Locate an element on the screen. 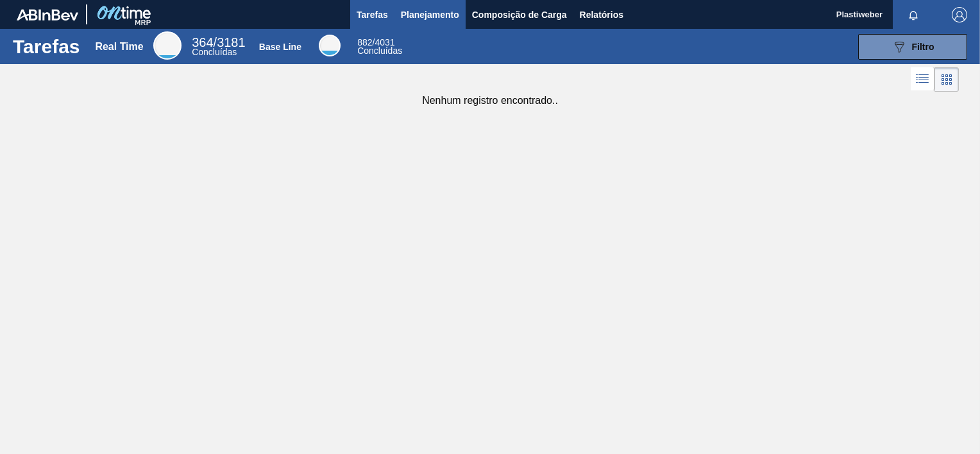  span: Composição de Carga is located at coordinates (519, 15).